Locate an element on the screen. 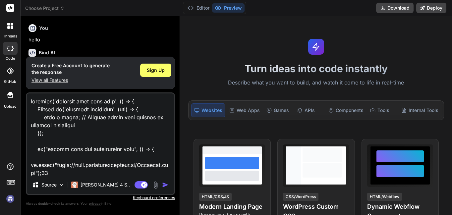 Image resolution: width=452 pixels, height=215 pixels. h1: Turn ideas into code instantly is located at coordinates (316, 69).